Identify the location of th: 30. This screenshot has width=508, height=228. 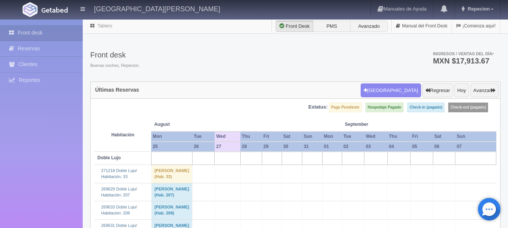
(292, 147).